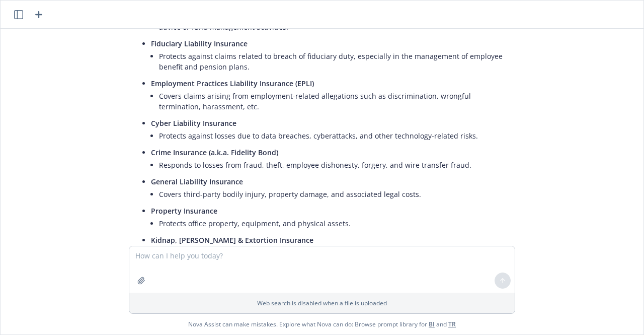 This screenshot has height=335, width=644. I want to click on span: Employment Practices Liability Insurance (EPLI), so click(232, 83).